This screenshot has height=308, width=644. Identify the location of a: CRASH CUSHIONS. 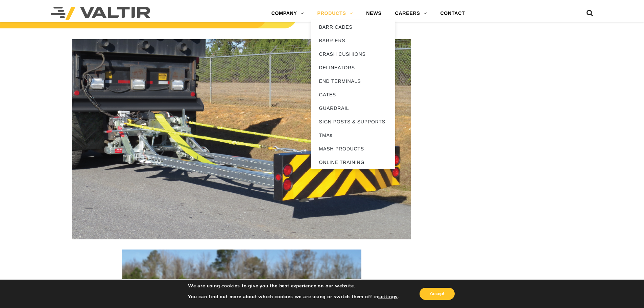
(353, 54).